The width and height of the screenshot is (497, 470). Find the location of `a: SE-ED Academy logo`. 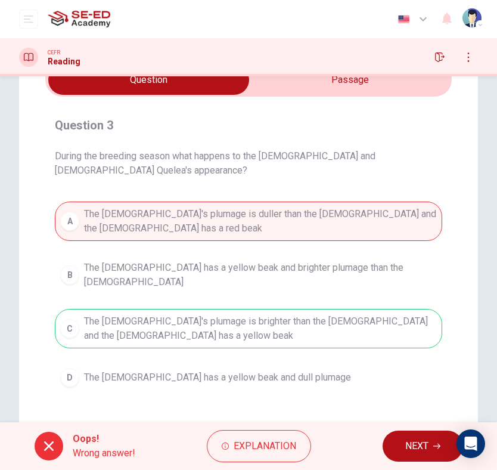

a: SE-ED Academy logo is located at coordinates (79, 19).